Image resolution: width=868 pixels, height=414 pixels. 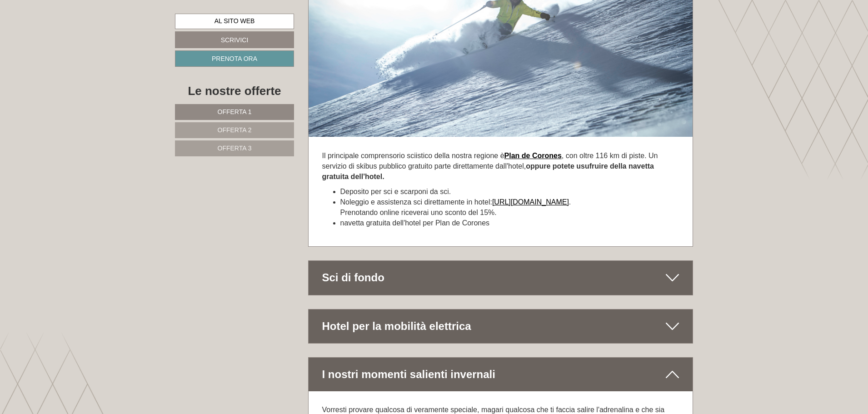 I want to click on a: Scrivici, so click(x=234, y=39).